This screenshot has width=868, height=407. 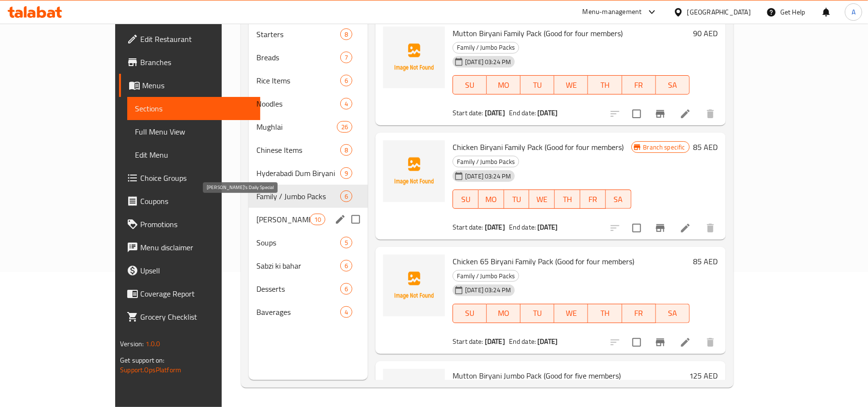 I want to click on div: Breads7, so click(x=308, y=57).